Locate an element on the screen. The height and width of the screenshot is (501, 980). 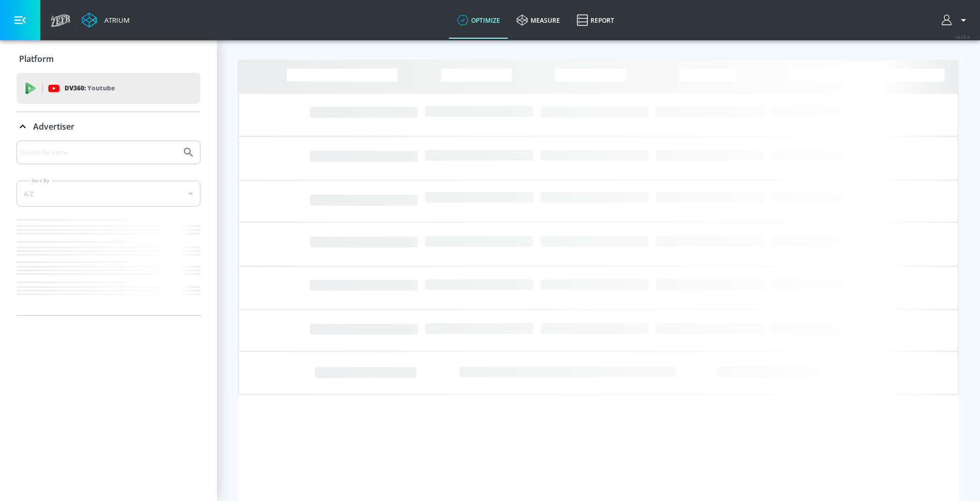
a: measure is located at coordinates (538, 20).